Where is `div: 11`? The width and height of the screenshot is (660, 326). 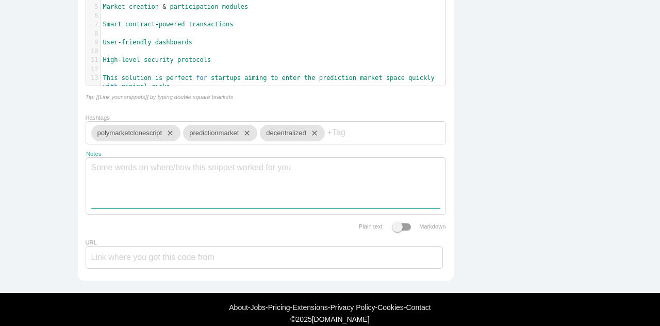
div: 11 is located at coordinates (93, 60).